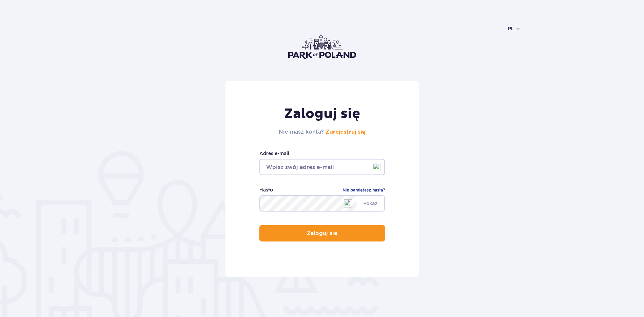 Image resolution: width=644 pixels, height=317 pixels. Describe the element at coordinates (323, 233) in the screenshot. I see `button: Zaloguj się` at that location.